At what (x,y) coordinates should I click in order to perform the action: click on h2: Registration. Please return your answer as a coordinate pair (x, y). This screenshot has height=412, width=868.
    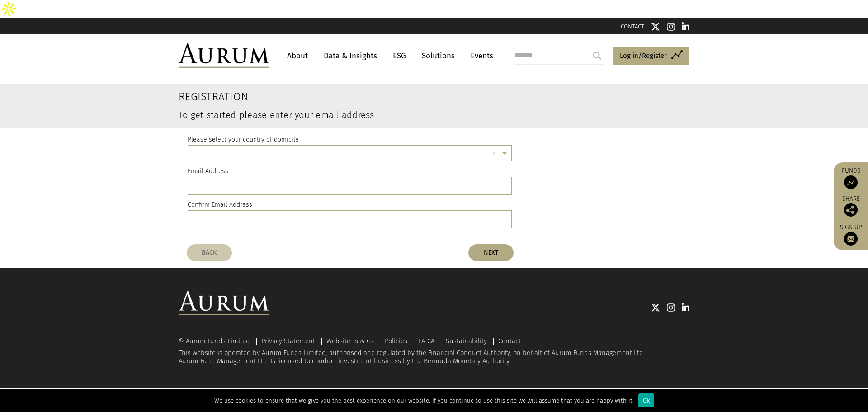
    Looking at the image, I should click on (390, 97).